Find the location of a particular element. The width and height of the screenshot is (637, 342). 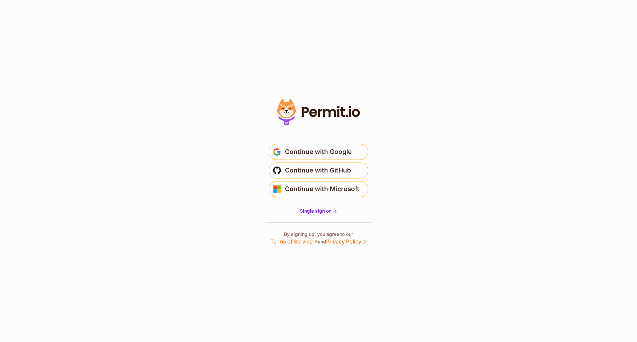

button: Continue with GitHub is located at coordinates (319, 171).